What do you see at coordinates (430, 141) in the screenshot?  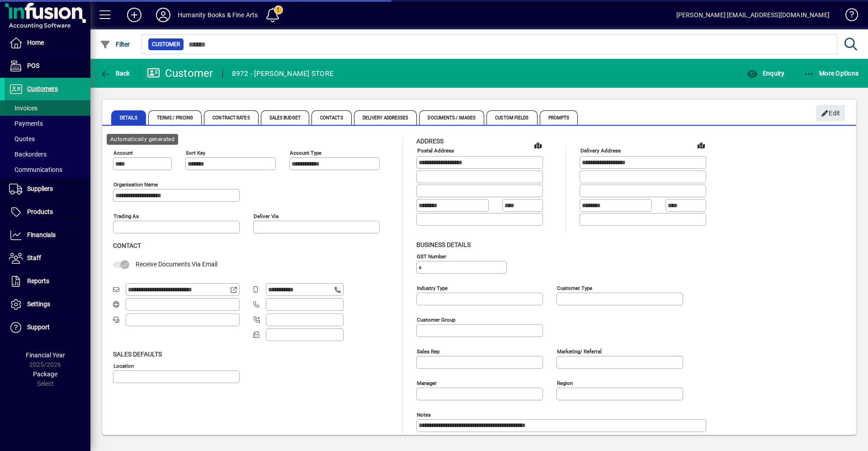 I see `span: Address` at bounding box center [430, 141].